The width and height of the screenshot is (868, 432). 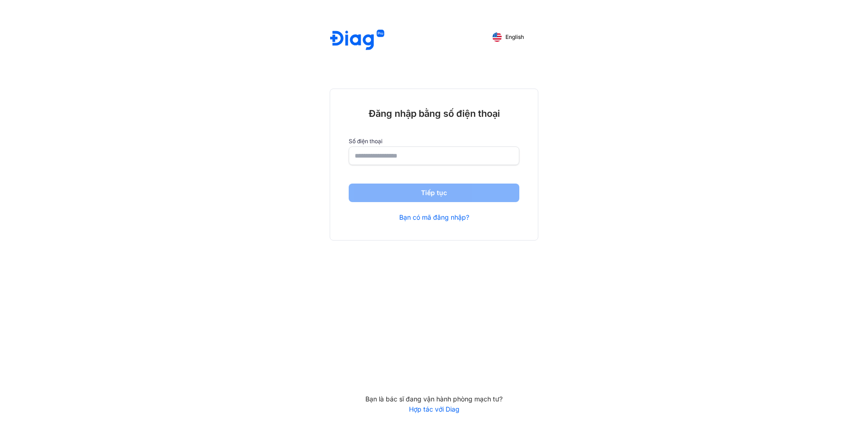 What do you see at coordinates (515, 37) in the screenshot?
I see `span: English` at bounding box center [515, 37].